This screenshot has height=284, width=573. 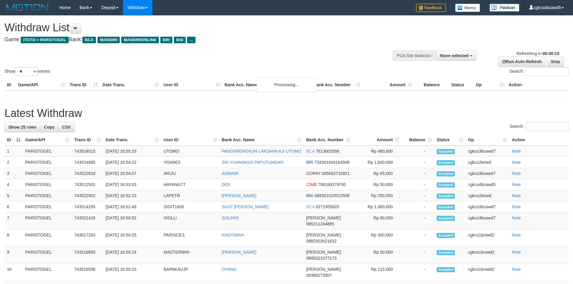 I want to click on span: Show 25 rows, so click(x=22, y=127).